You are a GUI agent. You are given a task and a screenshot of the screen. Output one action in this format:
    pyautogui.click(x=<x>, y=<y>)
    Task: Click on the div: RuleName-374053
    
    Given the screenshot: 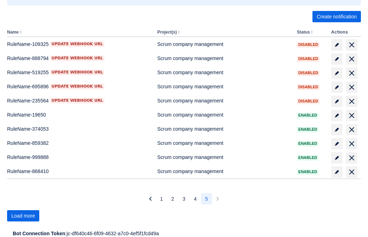 What is the action you would take?
    pyautogui.click(x=79, y=129)
    